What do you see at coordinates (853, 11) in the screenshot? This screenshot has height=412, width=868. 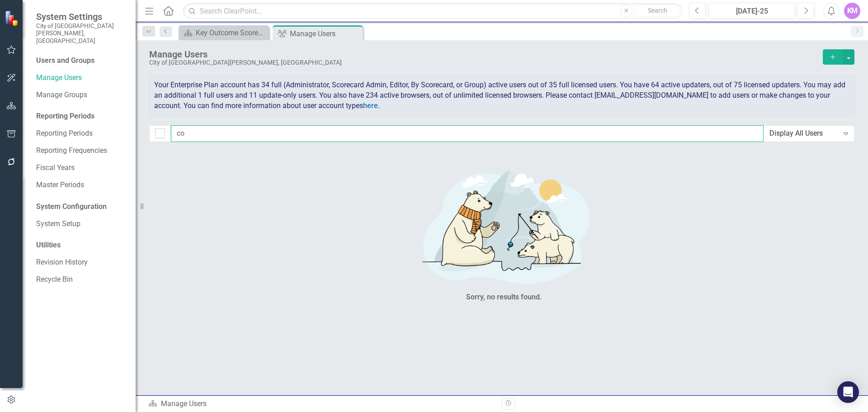 I see `button: KM` at bounding box center [853, 11].